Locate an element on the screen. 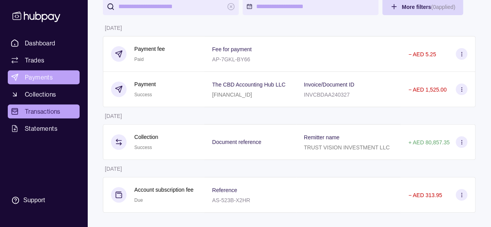  a: Transactions is located at coordinates (43, 111).